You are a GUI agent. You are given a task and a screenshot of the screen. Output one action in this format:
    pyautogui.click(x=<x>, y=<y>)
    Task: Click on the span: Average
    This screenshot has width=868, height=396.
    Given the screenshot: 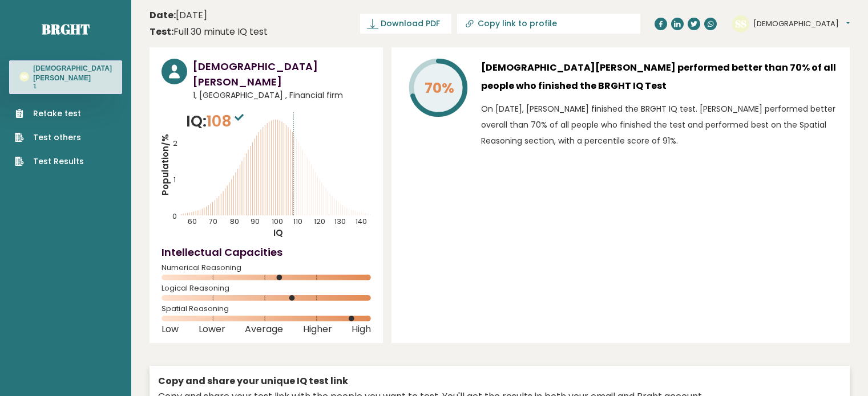 What is the action you would take?
    pyautogui.click(x=263, y=330)
    